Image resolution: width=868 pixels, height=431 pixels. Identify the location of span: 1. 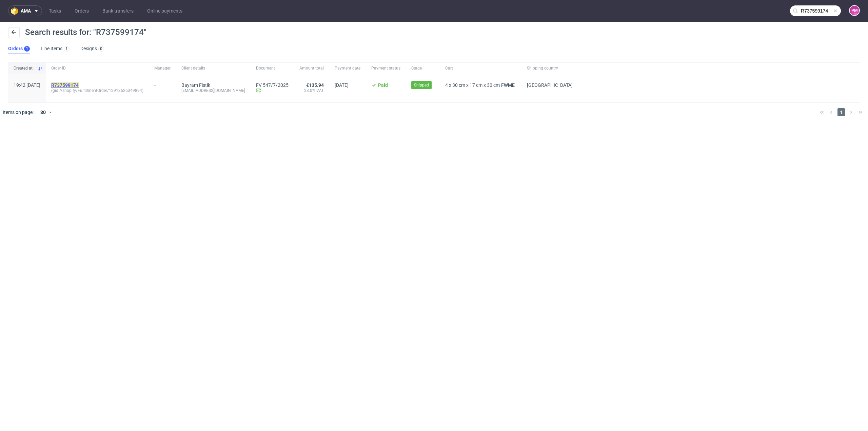
(841, 112).